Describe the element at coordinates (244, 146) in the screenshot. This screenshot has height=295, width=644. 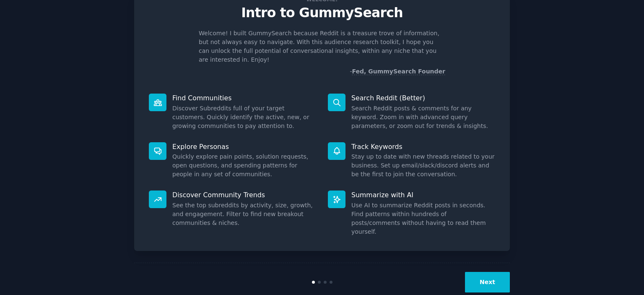
I see `p: Explore Personas` at that location.